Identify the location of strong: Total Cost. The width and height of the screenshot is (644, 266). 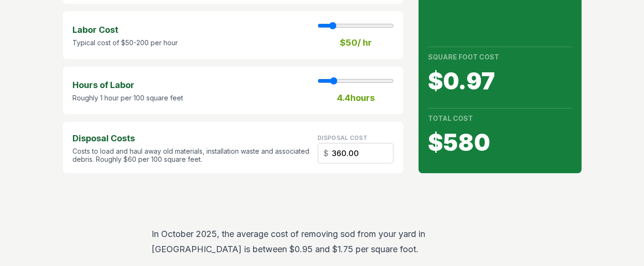
(450, 118).